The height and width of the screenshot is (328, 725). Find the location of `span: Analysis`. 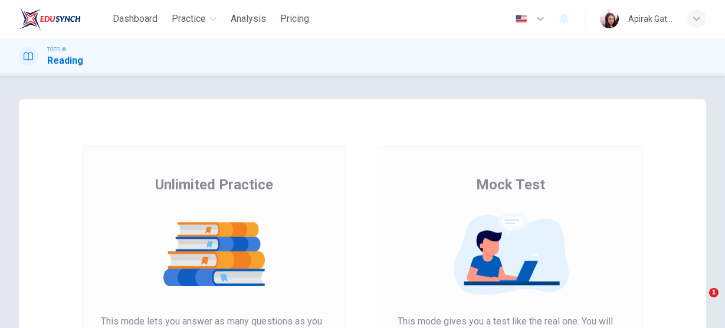

span: Analysis is located at coordinates (248, 19).